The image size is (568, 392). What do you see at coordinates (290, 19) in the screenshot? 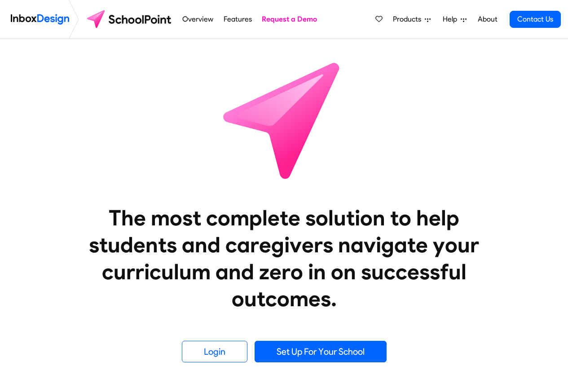
I see `a: Request a Demo` at bounding box center [290, 19].